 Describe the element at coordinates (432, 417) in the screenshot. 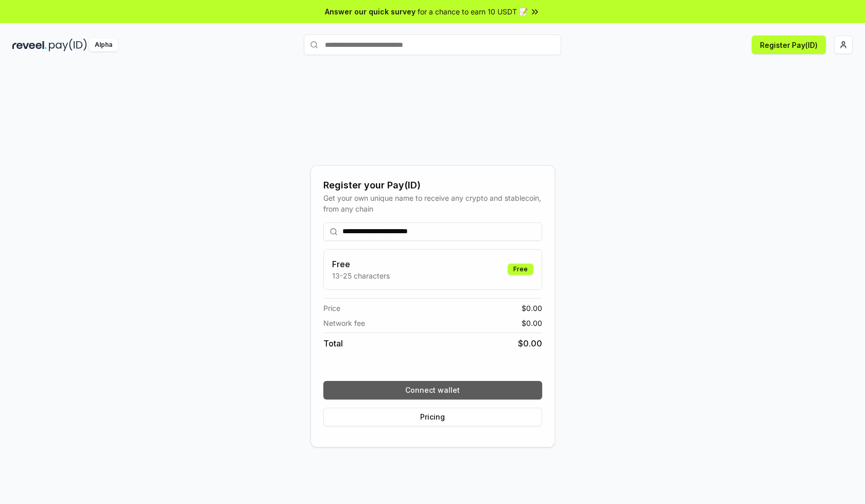

I see `button: Pricing` at that location.